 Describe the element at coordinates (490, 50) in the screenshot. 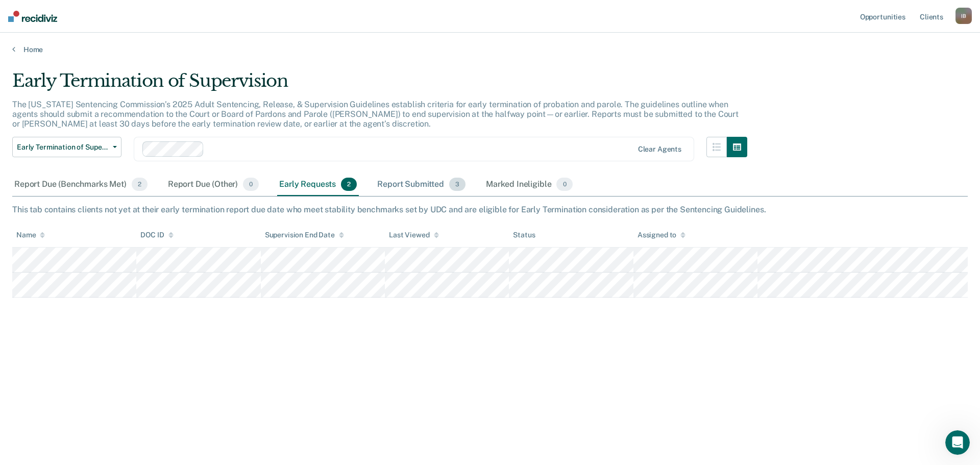

I see `a: Home` at that location.